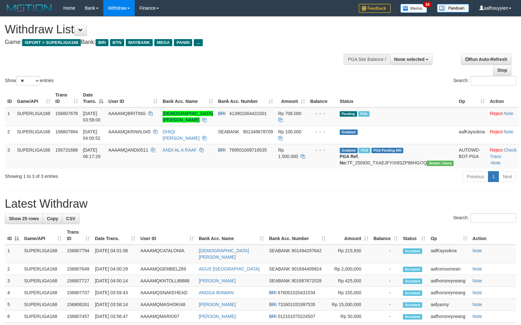  I want to click on th: Op: activate to sort column ascending, so click(449, 235).